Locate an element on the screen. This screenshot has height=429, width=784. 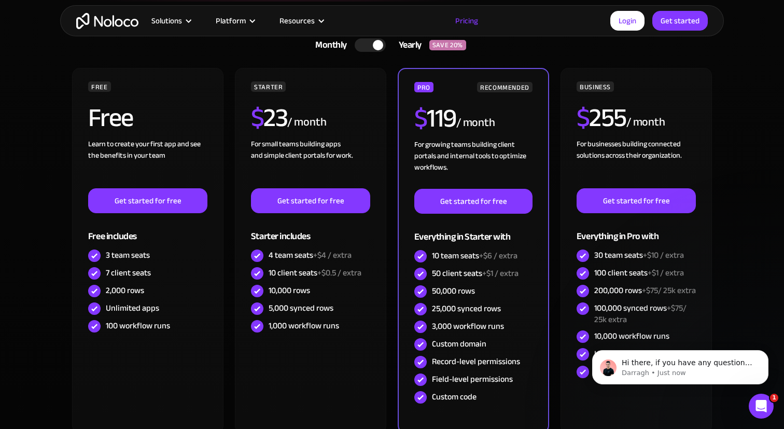
div: 3,000 workflow runs is located at coordinates (468, 326).